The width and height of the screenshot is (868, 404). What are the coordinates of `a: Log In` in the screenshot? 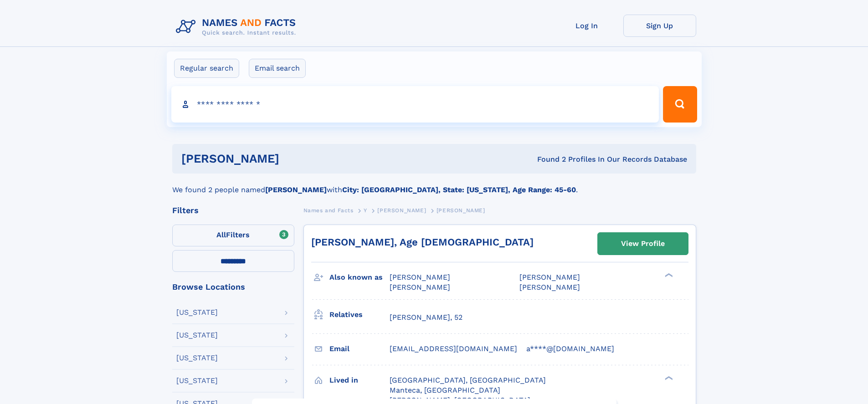 It's located at (587, 25).